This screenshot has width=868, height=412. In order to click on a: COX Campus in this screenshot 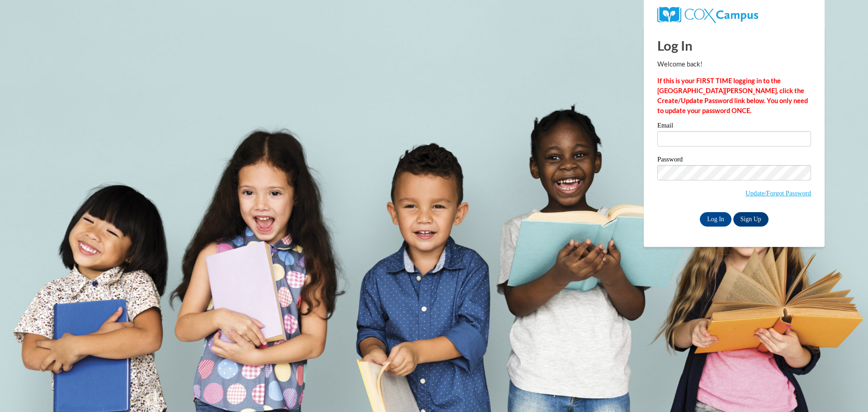, I will do `click(708, 14)`.